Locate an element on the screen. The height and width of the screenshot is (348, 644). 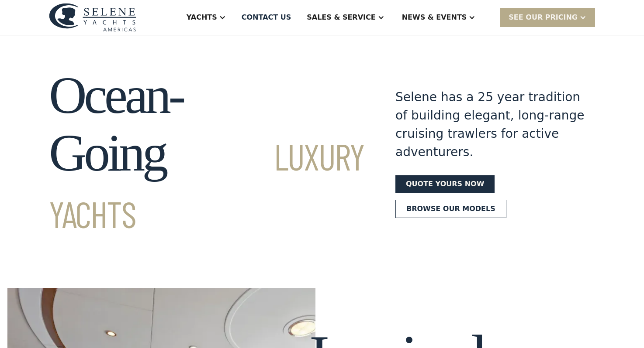
div: Yachts is located at coordinates (202, 17).